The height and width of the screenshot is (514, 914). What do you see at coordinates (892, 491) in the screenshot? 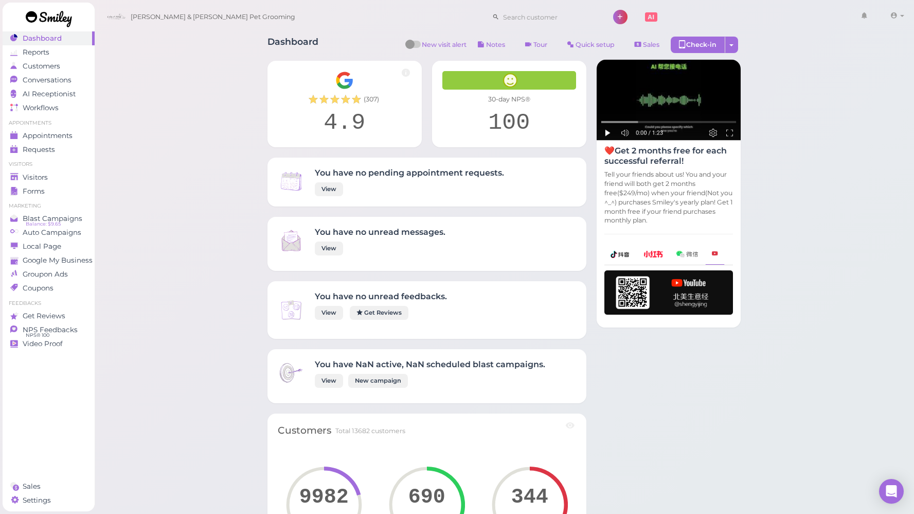
I see `div: Open Intercom Messenger` at bounding box center [892, 491].